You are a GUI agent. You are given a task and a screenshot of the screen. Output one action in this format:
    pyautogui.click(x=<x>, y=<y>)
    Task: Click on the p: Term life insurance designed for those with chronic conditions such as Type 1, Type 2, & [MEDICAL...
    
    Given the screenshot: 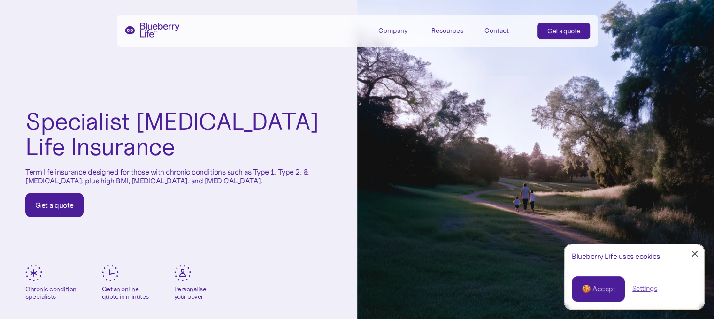 What is the action you would take?
    pyautogui.click(x=178, y=177)
    